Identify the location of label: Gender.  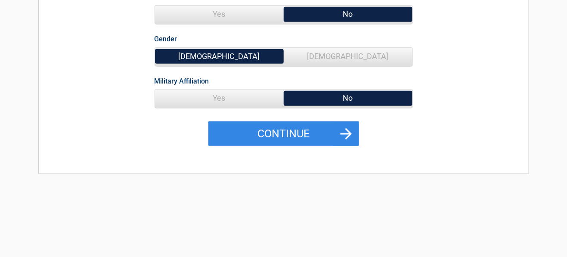
(166, 39).